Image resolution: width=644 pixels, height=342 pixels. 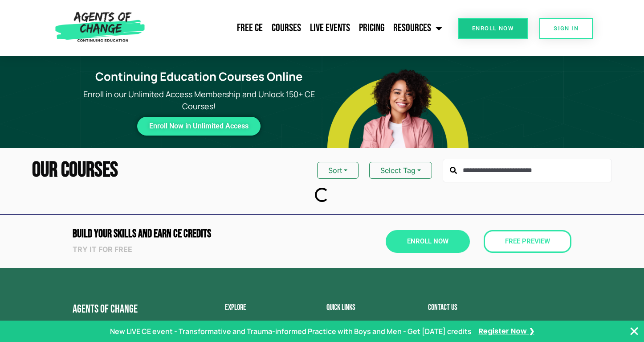 I want to click on a: SIGN IN, so click(x=566, y=28).